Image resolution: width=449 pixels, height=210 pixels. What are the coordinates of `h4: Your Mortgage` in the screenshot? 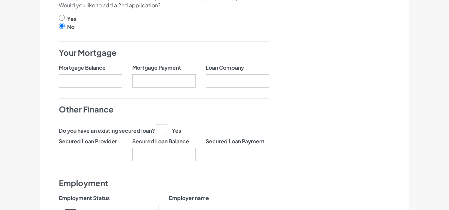 It's located at (164, 53).